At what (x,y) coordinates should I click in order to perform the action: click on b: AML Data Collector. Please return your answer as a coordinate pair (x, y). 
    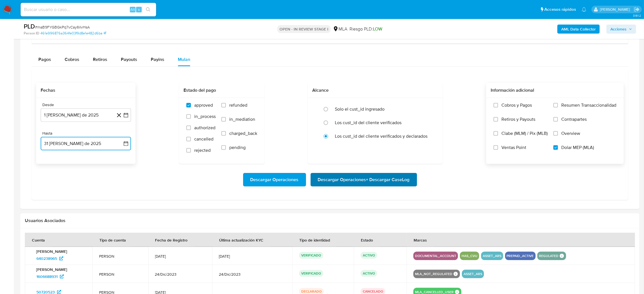
    Looking at the image, I should click on (579, 29).